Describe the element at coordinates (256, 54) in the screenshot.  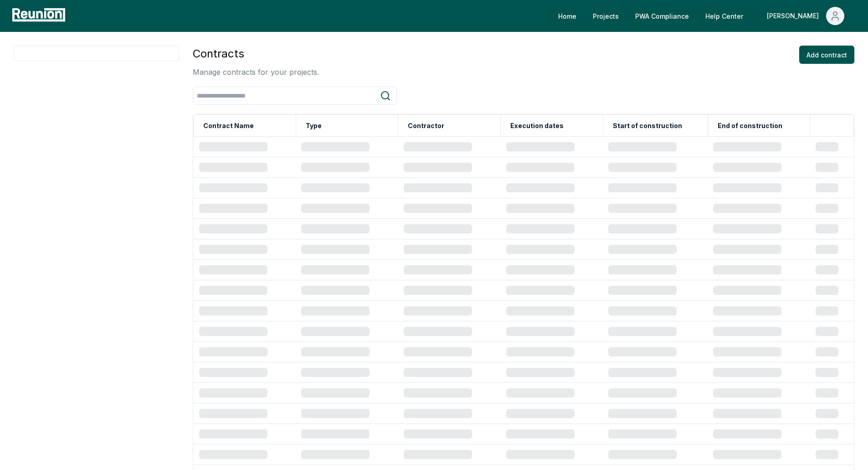
I see `h3: Contracts` at that location.